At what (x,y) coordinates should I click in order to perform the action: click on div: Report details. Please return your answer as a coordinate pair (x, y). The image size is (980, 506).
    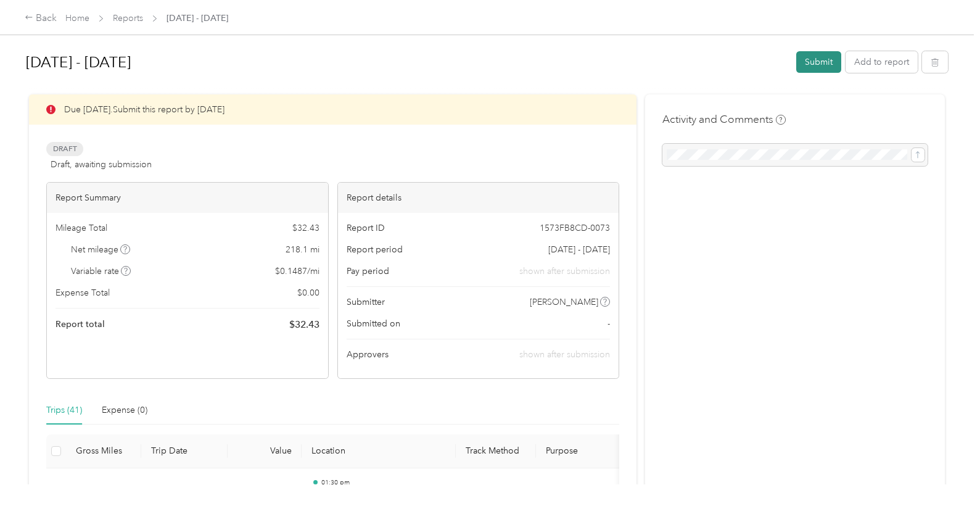
    Looking at the image, I should click on (479, 197).